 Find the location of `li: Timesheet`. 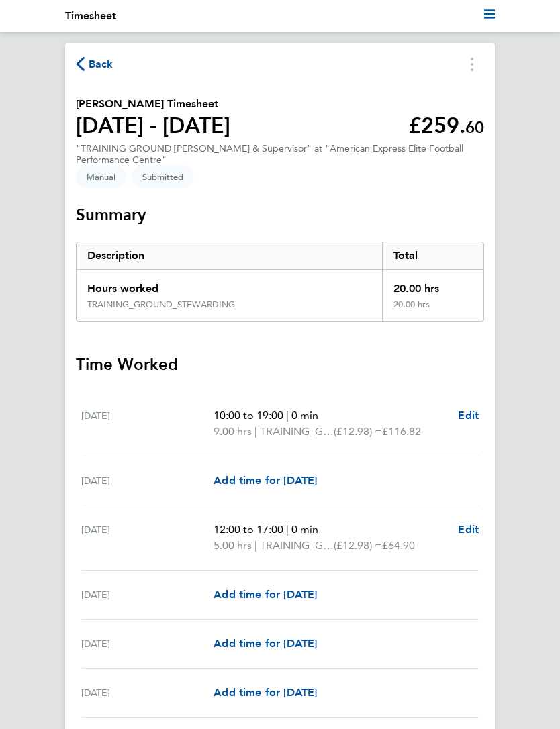

li: Timesheet is located at coordinates (91, 16).